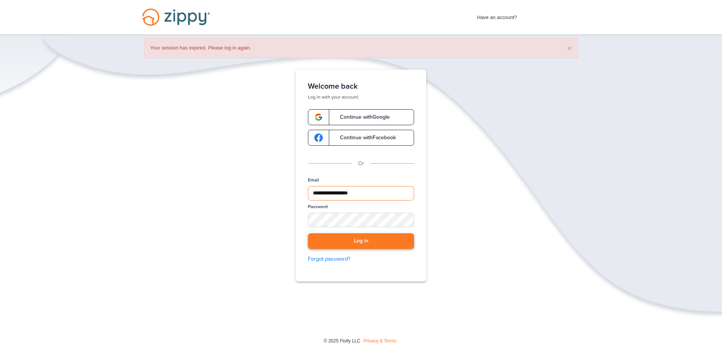 Image resolution: width=722 pixels, height=363 pixels. Describe the element at coordinates (364, 138) in the screenshot. I see `span: Continue with Facebook` at that location.